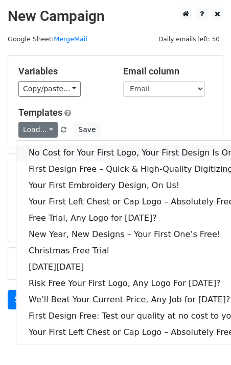  Describe the element at coordinates (47, 39) in the screenshot. I see `small: Google Sheet:` at that location.